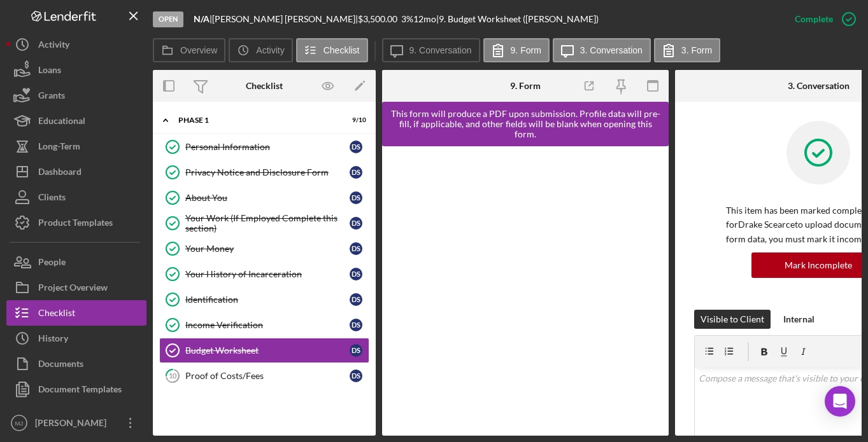  Describe the element at coordinates (526, 124) in the screenshot. I see `div: This form will produce a PDF upon submission. Profile data will pre-fill, if applicable, and othe...` at that location.